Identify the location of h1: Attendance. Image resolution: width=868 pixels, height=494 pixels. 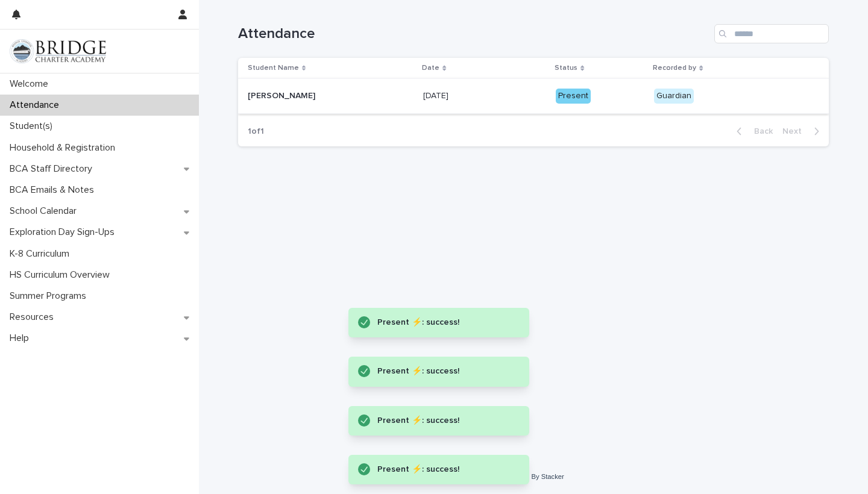
(474, 34).